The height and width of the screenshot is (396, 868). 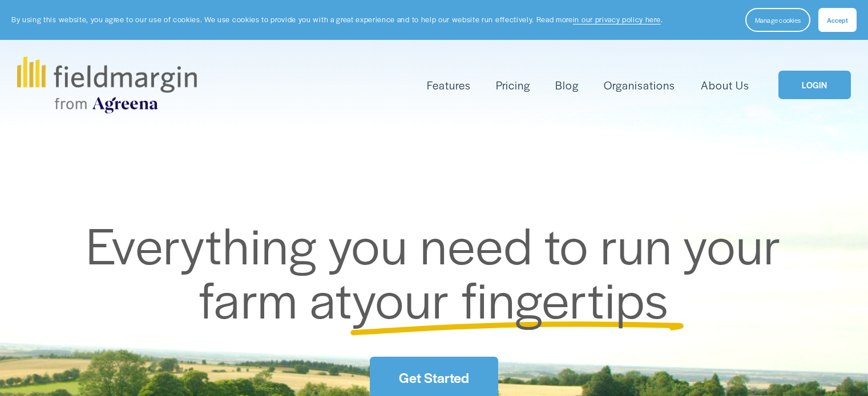 I want to click on a: LOGIN, so click(x=814, y=85).